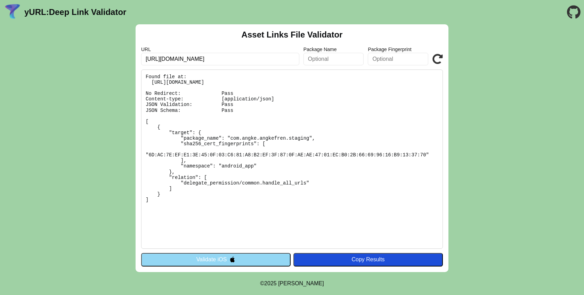 Image resolution: width=584 pixels, height=295 pixels. I want to click on span: 2025, so click(270, 283).